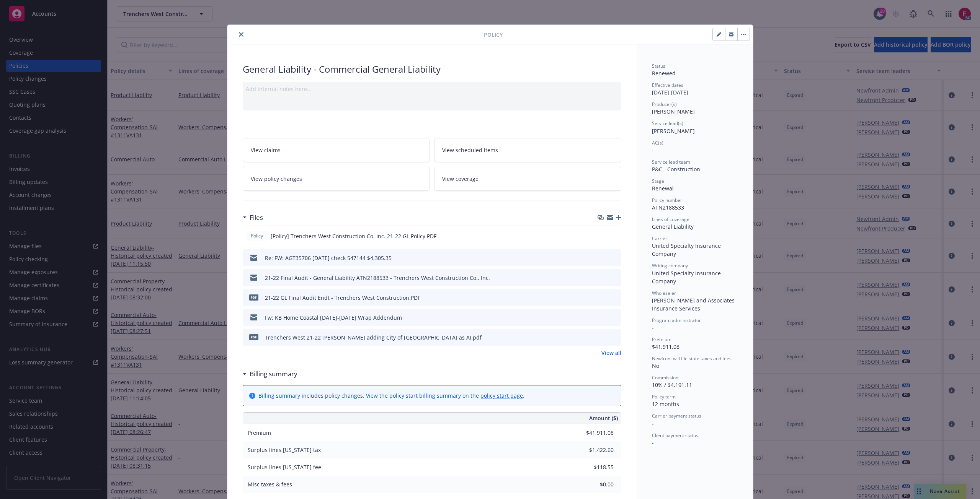 The image size is (980, 499). What do you see at coordinates (460, 179) in the screenshot?
I see `span: View coverage` at bounding box center [460, 179].